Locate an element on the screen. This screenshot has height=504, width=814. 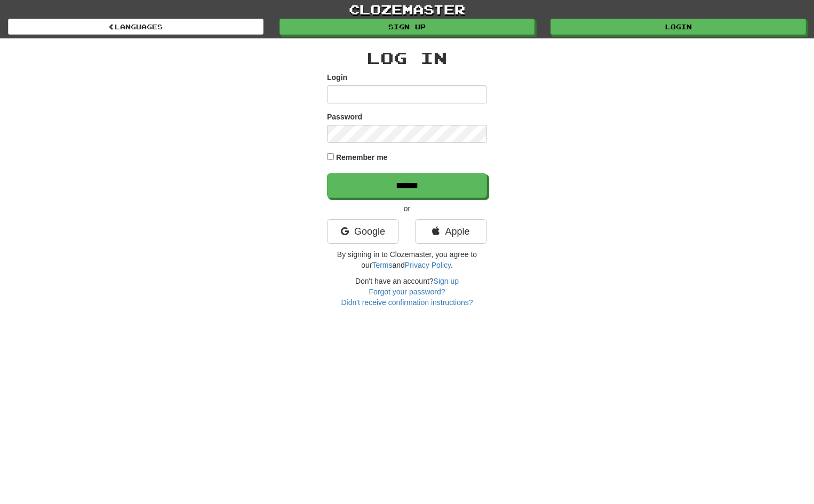
label: Remember me is located at coordinates (362, 157).